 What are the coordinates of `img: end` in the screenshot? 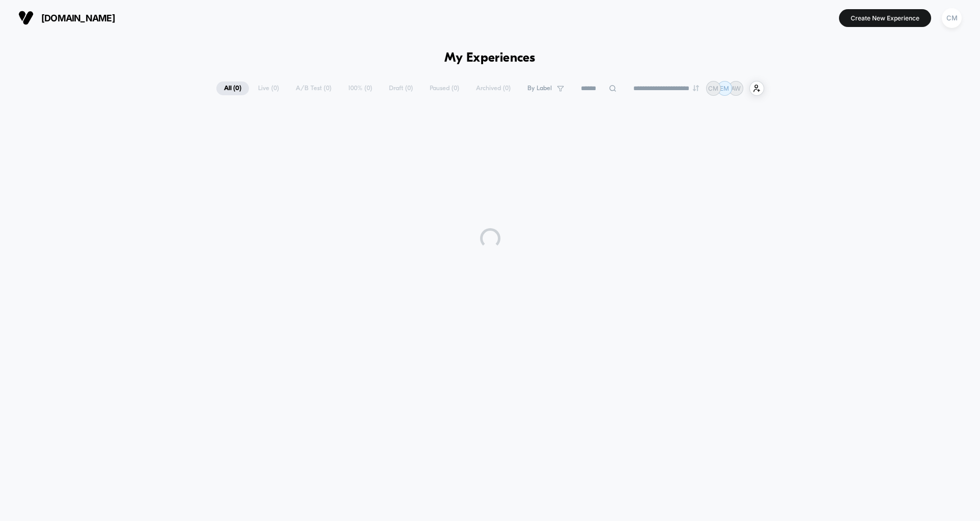 It's located at (696, 88).